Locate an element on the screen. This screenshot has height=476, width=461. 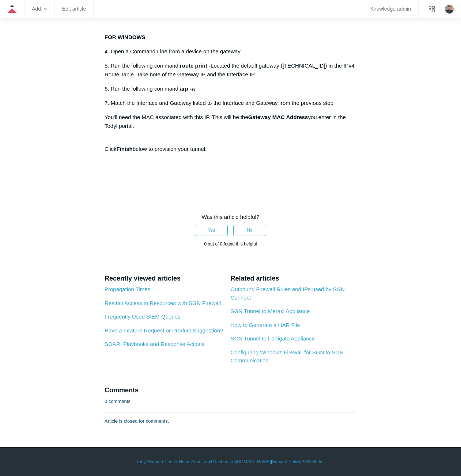
div: Click below to provision your tunnel. is located at coordinates (230, 145).